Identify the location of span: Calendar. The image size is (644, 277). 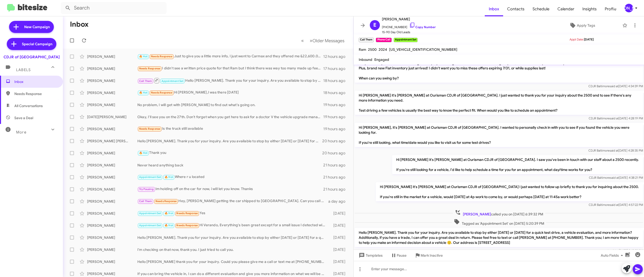
(566, 9).